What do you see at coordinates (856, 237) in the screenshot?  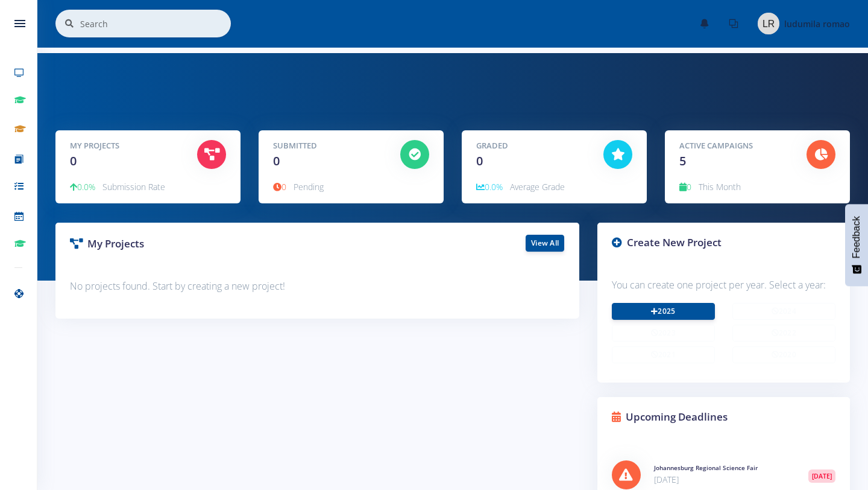 I see `span: Feedback` at bounding box center [856, 237].